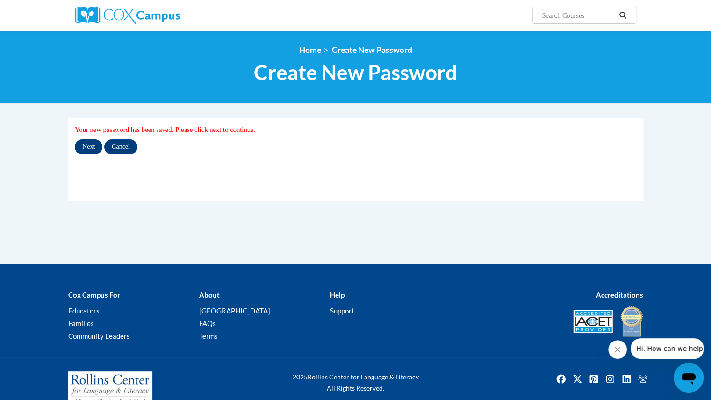  Describe the element at coordinates (627, 379) in the screenshot. I see `a: Linkedin` at that location.